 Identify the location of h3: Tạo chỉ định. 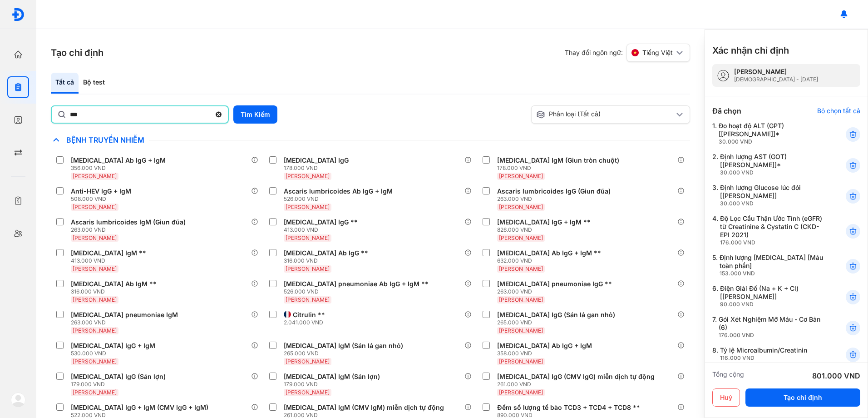
(77, 53).